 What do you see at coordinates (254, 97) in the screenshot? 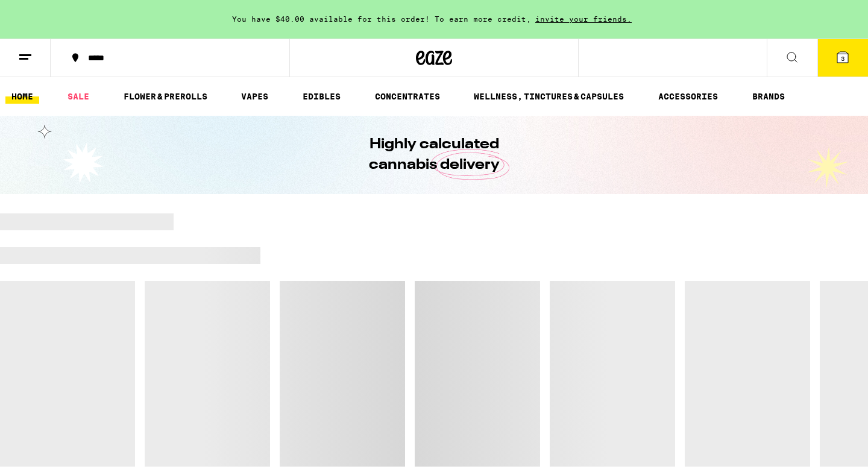
I see `a: VAPES` at bounding box center [254, 97].